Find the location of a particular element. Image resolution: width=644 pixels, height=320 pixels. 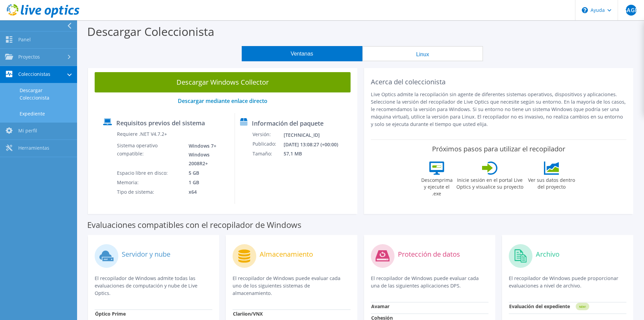

font: Herramientas is located at coordinates (34, 147).